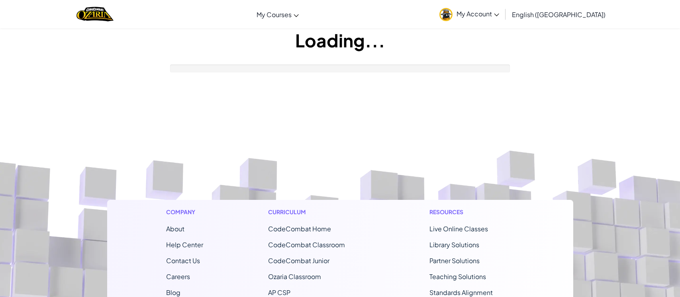 This screenshot has height=297, width=680. Describe the element at coordinates (279, 292) in the screenshot. I see `a: AP CSP` at that location.